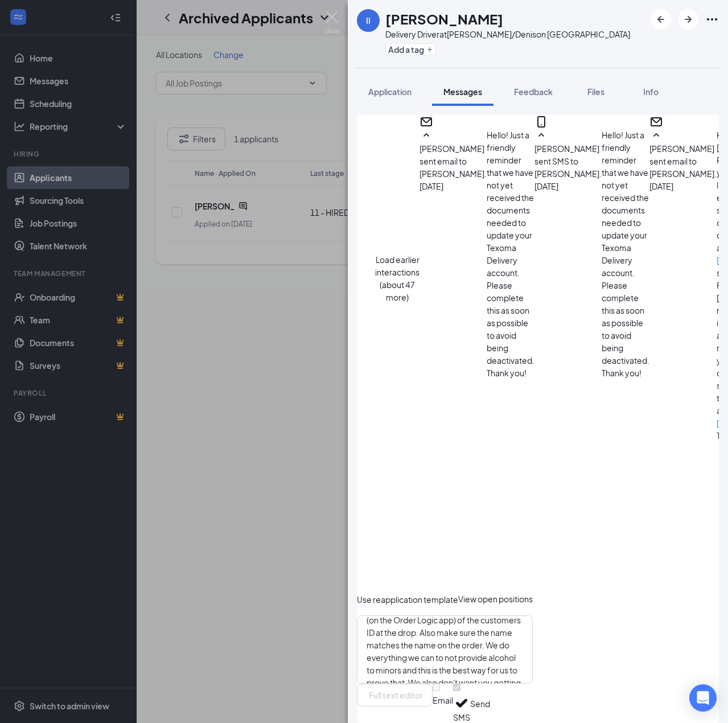 This screenshot has height=723, width=728. Describe the element at coordinates (436, 688) in the screenshot. I see `input: Email` at that location.